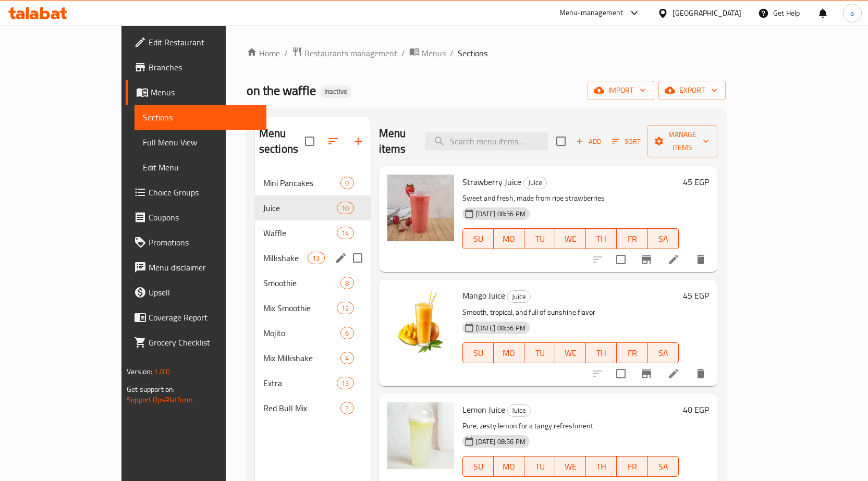 This screenshot has height=481, width=868. What do you see at coordinates (196, 192) in the screenshot?
I see `a: Choice Groups` at bounding box center [196, 192].